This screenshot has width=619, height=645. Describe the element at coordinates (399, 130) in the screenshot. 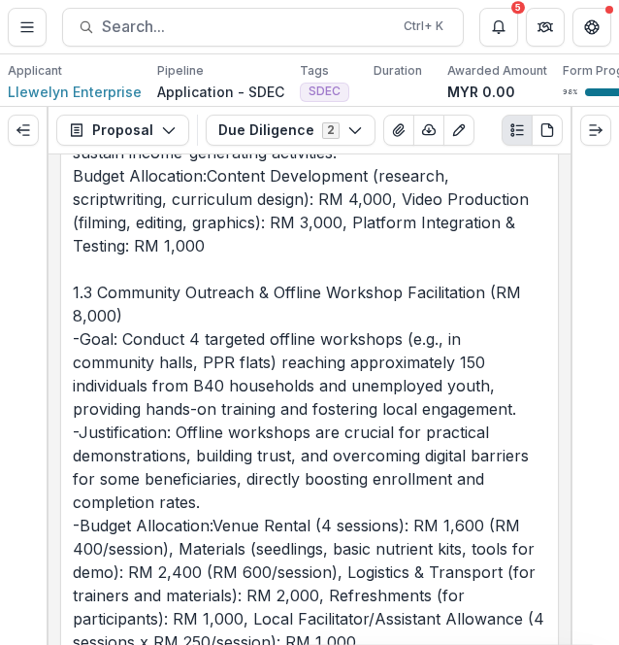

I see `button: View Attached Files` at that location.